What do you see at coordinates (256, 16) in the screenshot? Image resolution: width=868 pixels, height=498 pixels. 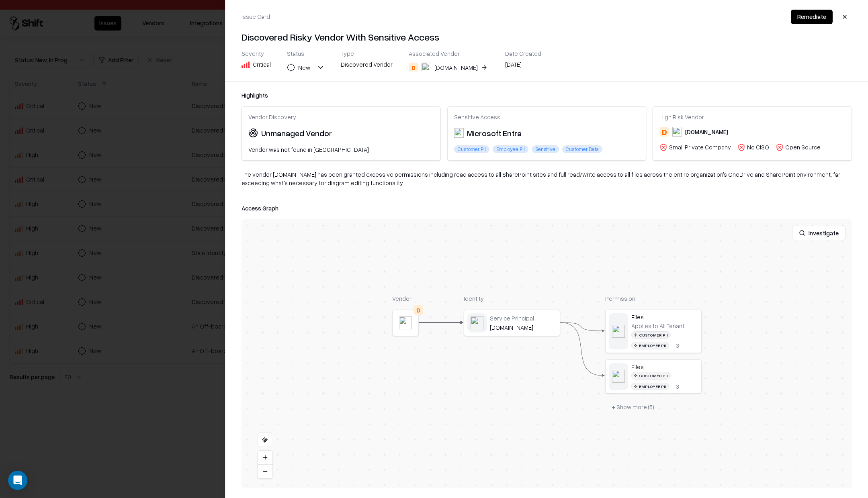 I see `div: Issue Card` at bounding box center [256, 16].